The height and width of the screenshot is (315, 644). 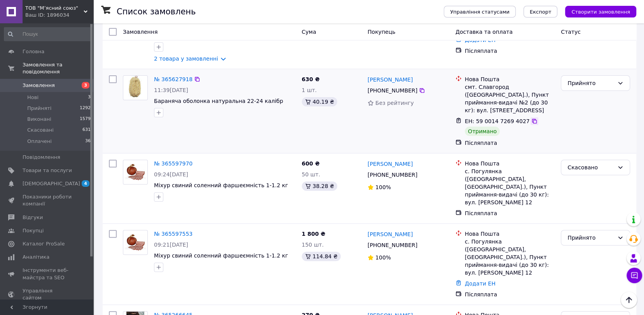 I want to click on h1: Список замовлень, so click(x=156, y=12).